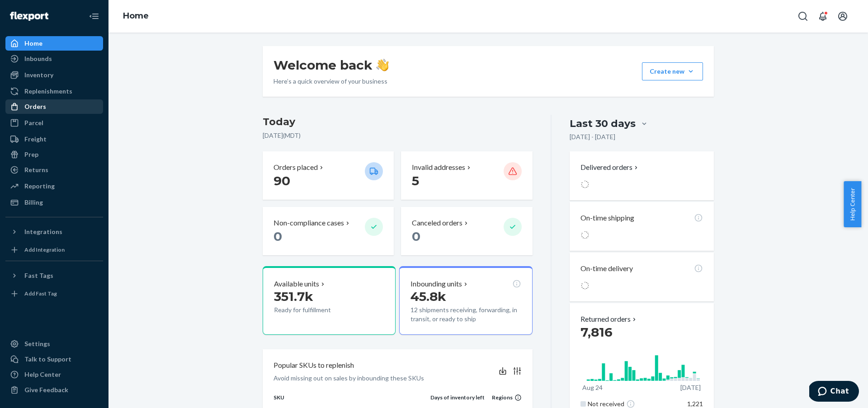  What do you see at coordinates (30, 11) in the screenshot?
I see `span: Chat` at bounding box center [30, 11].